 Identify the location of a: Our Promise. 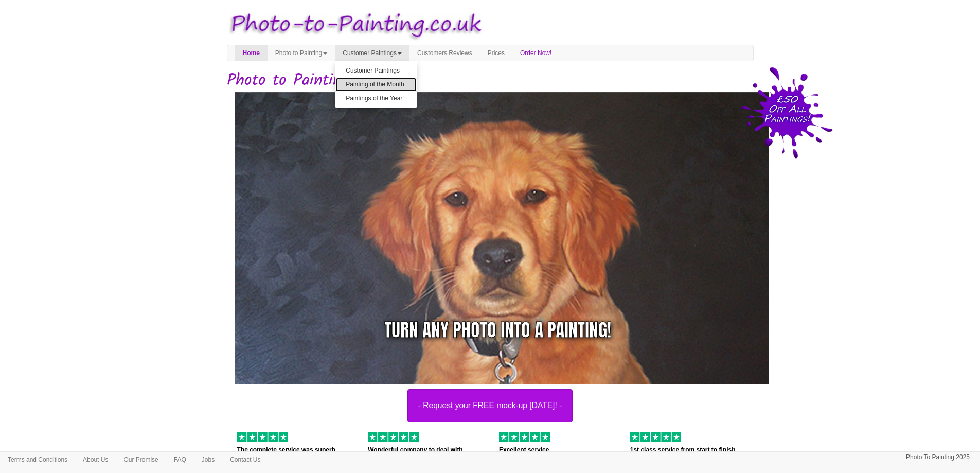
(141, 460).